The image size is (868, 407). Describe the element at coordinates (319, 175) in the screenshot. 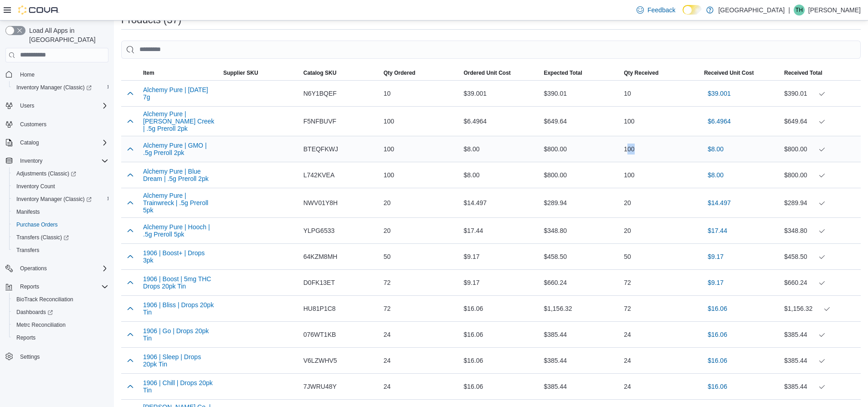

I see `span: L742KVEA` at that location.